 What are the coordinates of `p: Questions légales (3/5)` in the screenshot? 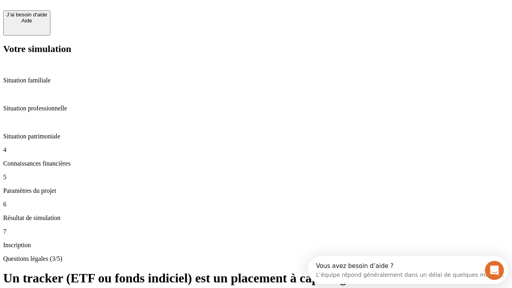 It's located at (256, 259).